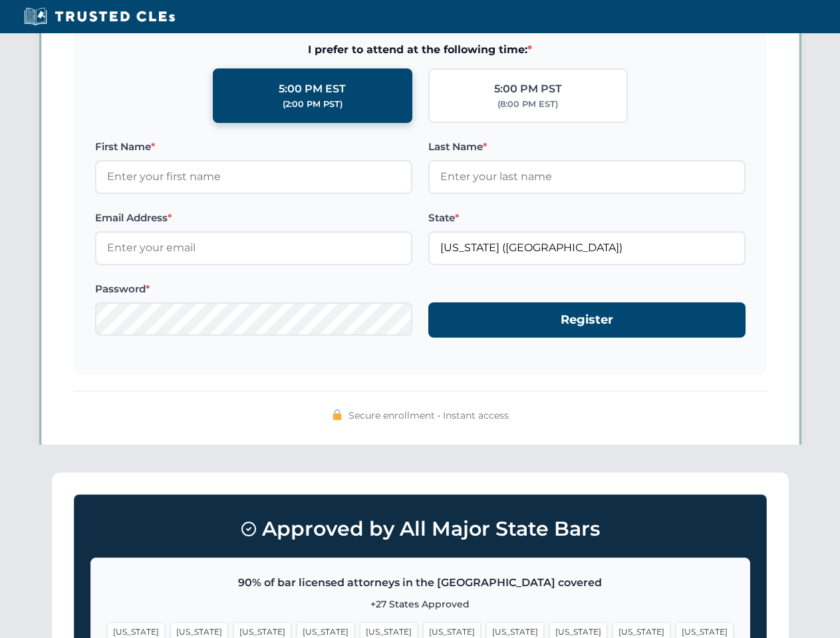 The image size is (840, 638). I want to click on input: Enter your last name, so click(587, 177).